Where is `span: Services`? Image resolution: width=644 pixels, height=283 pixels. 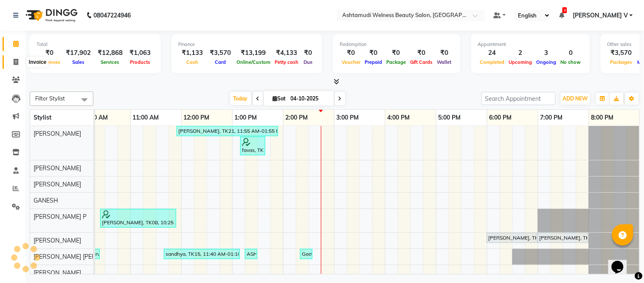 span: Services is located at coordinates (111, 62).